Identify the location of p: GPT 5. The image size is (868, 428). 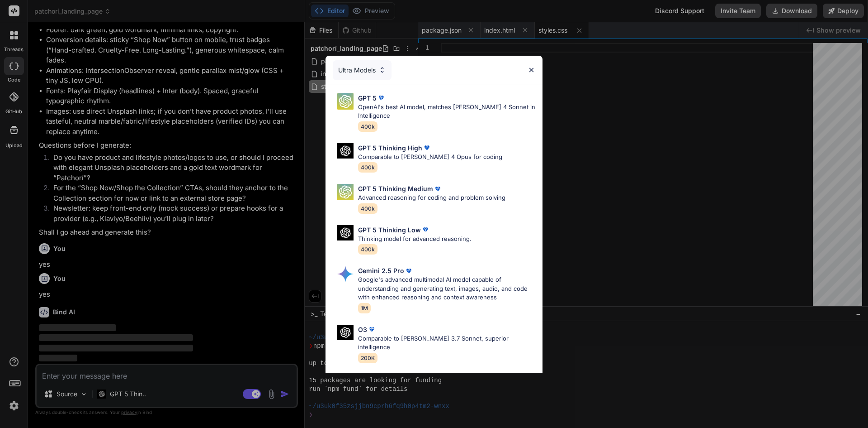
(367, 98).